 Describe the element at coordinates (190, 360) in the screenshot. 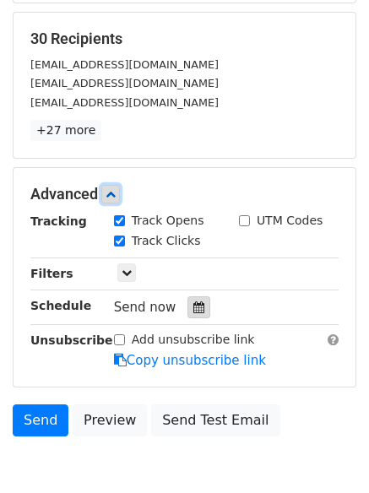

I see `a: Copy unsubscribe link` at that location.